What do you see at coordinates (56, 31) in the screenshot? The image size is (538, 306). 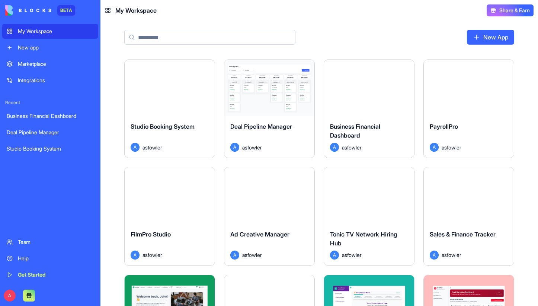 I see `div: My Workspace` at bounding box center [56, 31].